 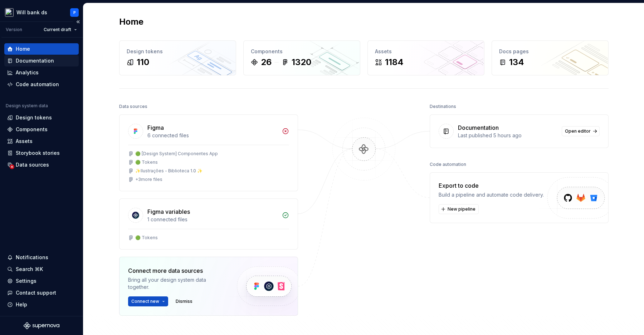 What do you see at coordinates (212, 219) in the screenshot?
I see `div: 1 connected files` at bounding box center [212, 219].